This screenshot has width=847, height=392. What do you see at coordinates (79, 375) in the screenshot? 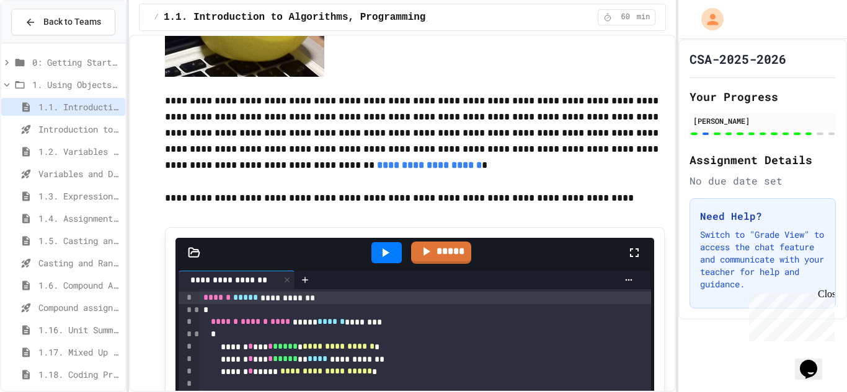
I see `span: 1.18. Coding Practice 1a (1.1-1.6)` at bounding box center [79, 375].